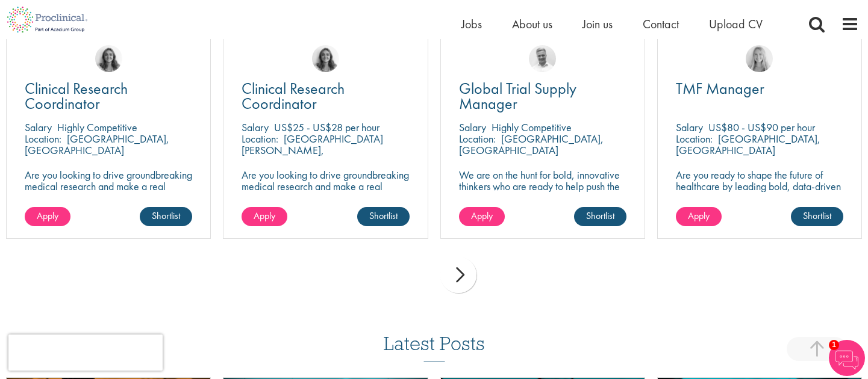 This screenshot has width=868, height=379. What do you see at coordinates (597, 24) in the screenshot?
I see `span: Join us` at bounding box center [597, 24].